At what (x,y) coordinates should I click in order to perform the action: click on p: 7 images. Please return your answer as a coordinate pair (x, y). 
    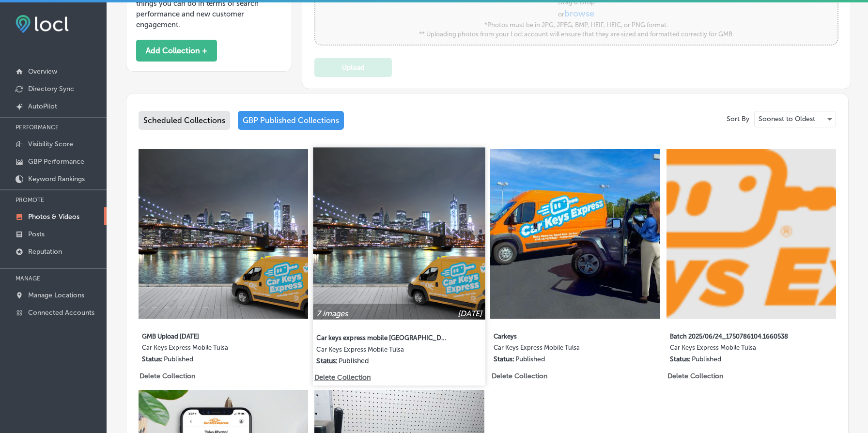
    Looking at the image, I should click on (332, 313).